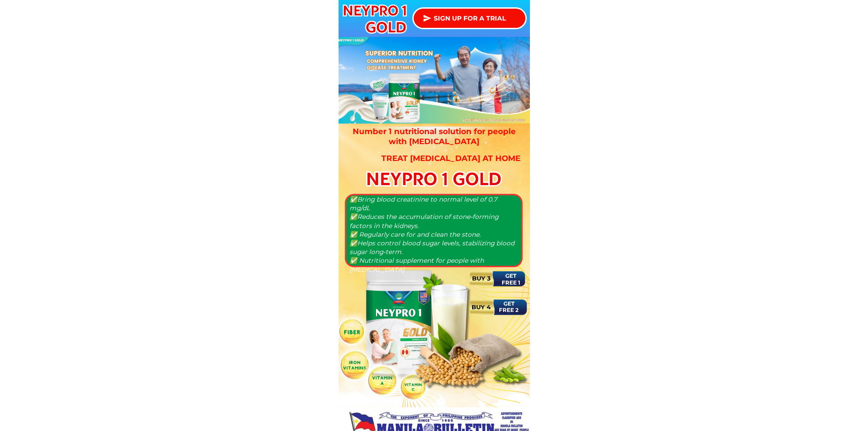  Describe the element at coordinates (482, 306) in the screenshot. I see `h3: BUY 4` at that location.